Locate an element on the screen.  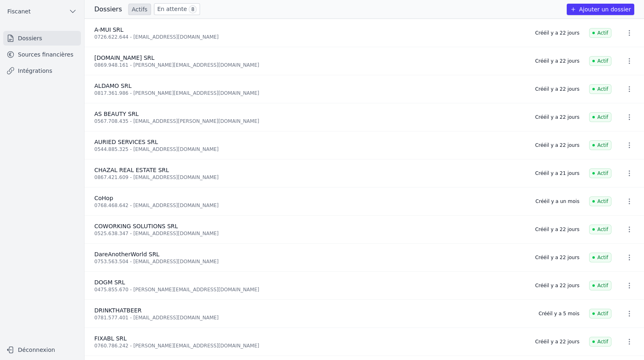
a: En attente 8 is located at coordinates (177, 9).